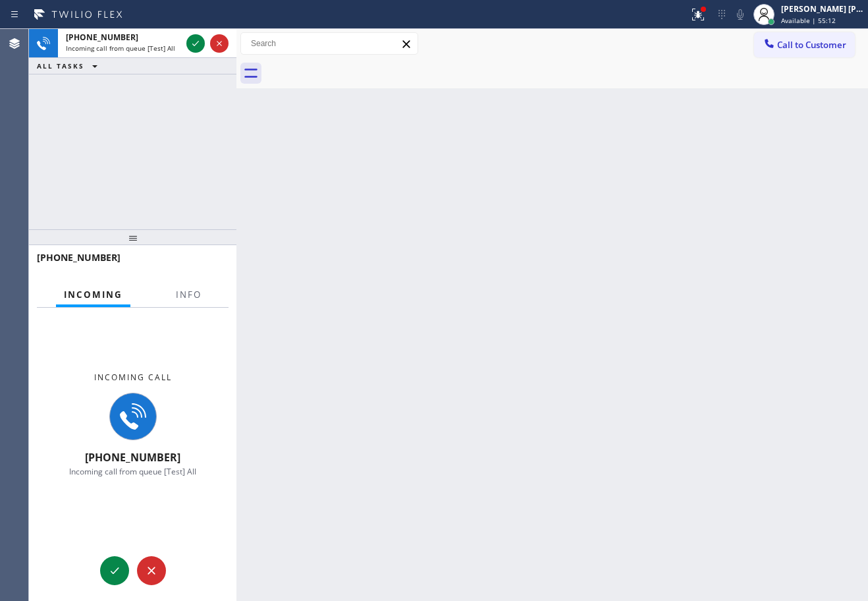 This screenshot has height=601, width=868. I want to click on span: ALL TASKS, so click(61, 66).